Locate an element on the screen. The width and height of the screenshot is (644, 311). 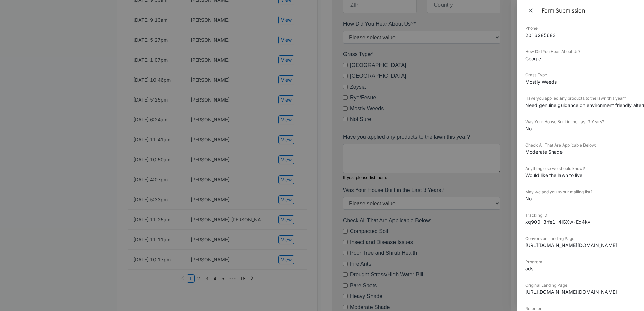
input: Country is located at coordinates (121, 198).